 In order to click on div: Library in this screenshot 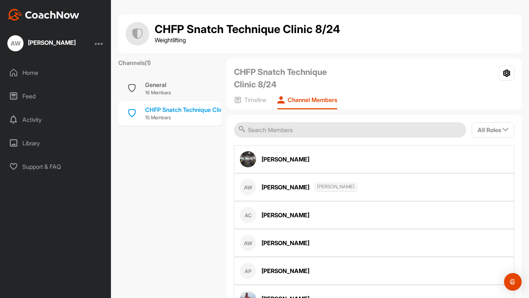, I will do `click(56, 143)`.